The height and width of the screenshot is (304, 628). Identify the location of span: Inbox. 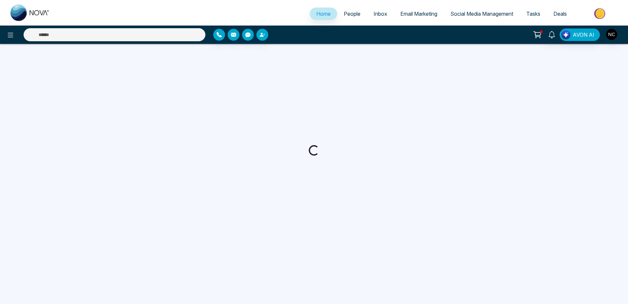
(380, 14).